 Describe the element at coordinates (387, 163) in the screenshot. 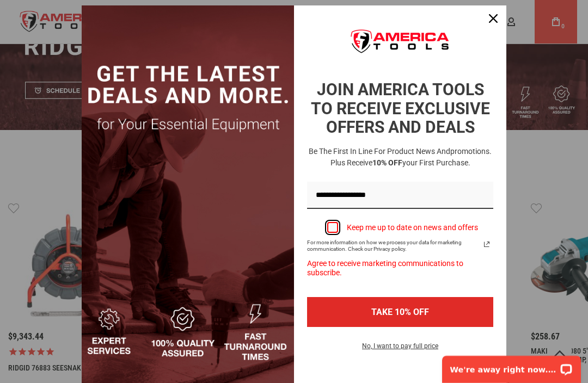

I see `strong: 10% OFF` at that location.